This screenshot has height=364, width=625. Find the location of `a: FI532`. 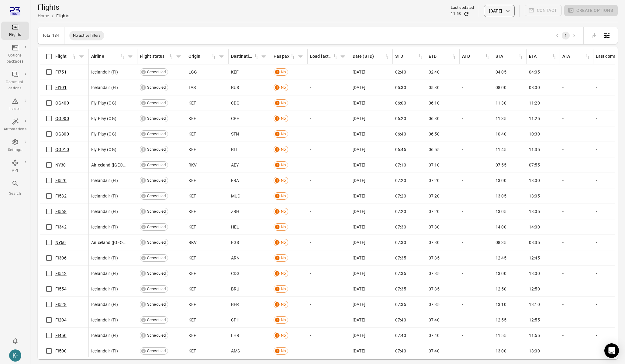

a: FI532 is located at coordinates (61, 196).